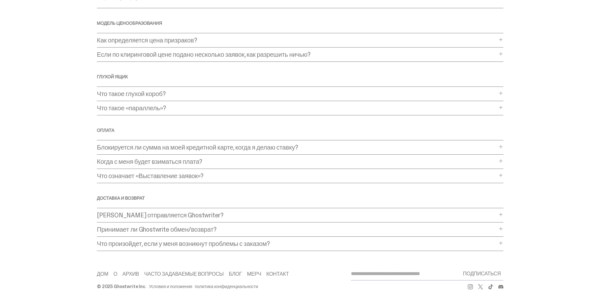  Describe the element at coordinates (277, 275) in the screenshot. I see `a: Контакт` at that location.